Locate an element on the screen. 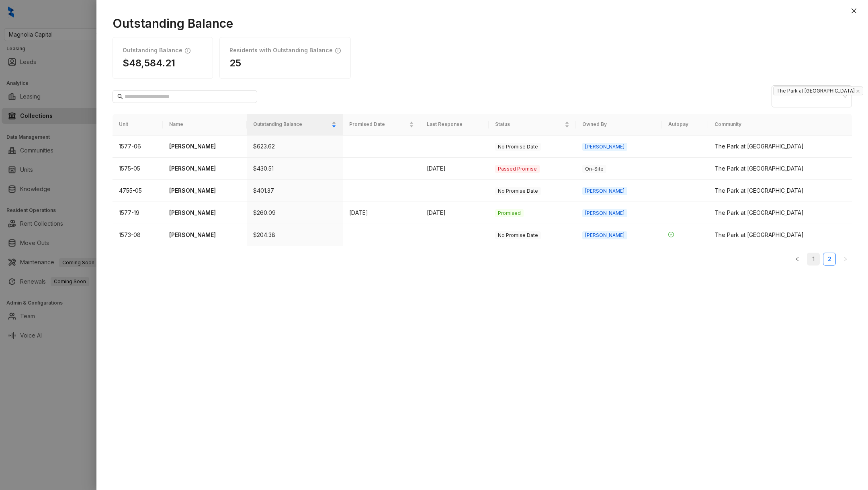  span: Promised is located at coordinates (509, 213).